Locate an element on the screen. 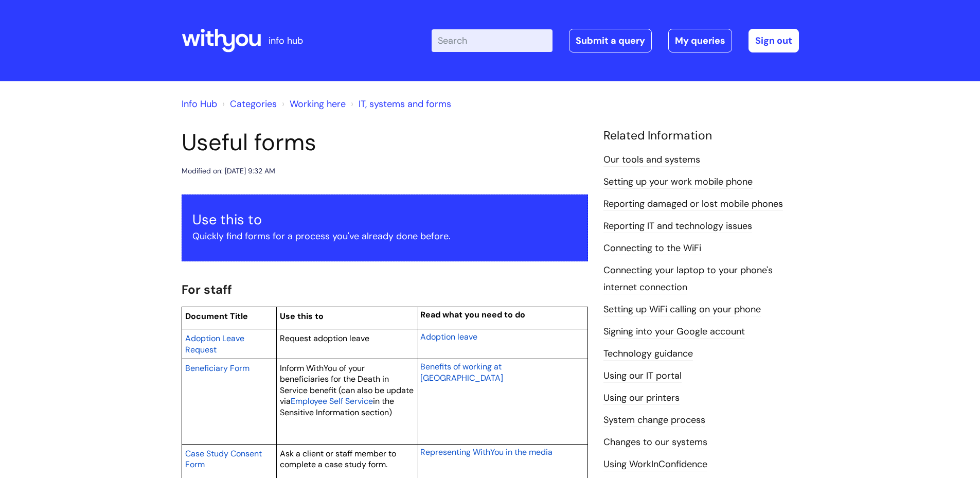  h3: Use this to is located at coordinates (385, 220).